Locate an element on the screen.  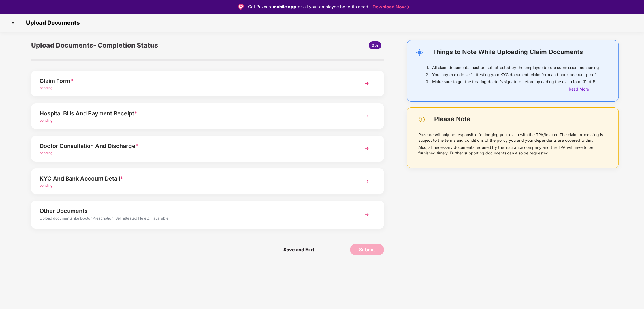
p: You may exclude self-attesting your KYC document, claim form and bank account proof. is located at coordinates (520, 75).